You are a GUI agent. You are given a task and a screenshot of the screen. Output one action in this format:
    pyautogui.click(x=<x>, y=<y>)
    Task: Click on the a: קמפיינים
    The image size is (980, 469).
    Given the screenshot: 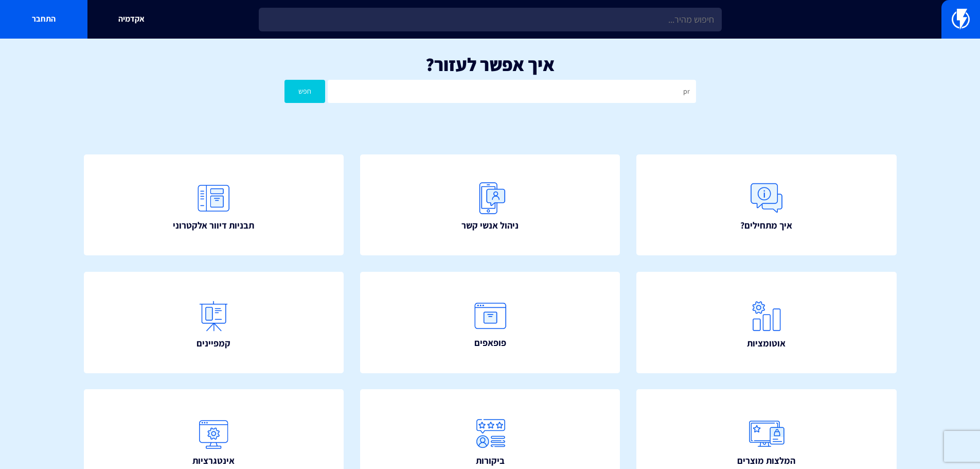 What is the action you would take?
    pyautogui.click(x=214, y=322)
    